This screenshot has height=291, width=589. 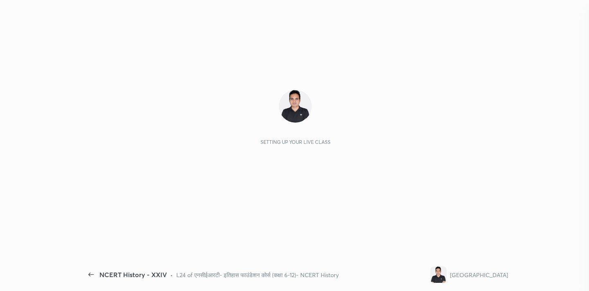 I want to click on div: NCERT History - XXIV, so click(x=133, y=275).